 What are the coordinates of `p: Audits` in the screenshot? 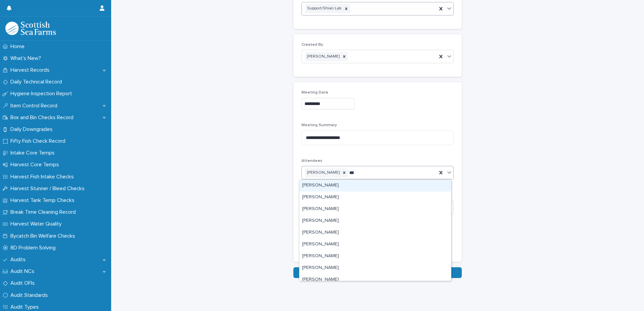 It's located at (19, 260).